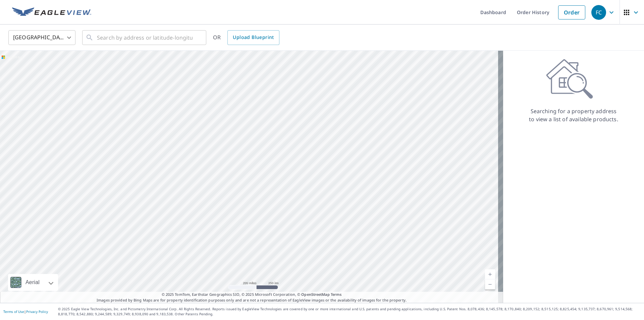 Image resolution: width=644 pixels, height=320 pixels. What do you see at coordinates (490, 284) in the screenshot?
I see `a: Current Level 5, Zoom Out` at bounding box center [490, 284].